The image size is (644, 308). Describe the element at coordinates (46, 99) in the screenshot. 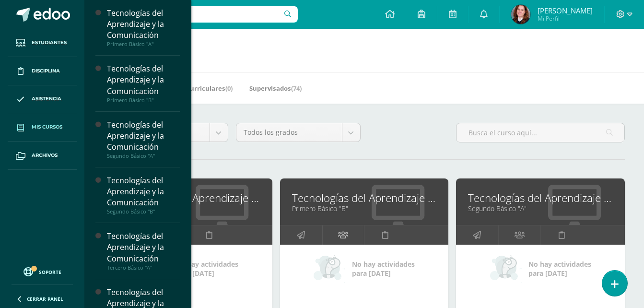

I see `span: Asistencia` at that location.